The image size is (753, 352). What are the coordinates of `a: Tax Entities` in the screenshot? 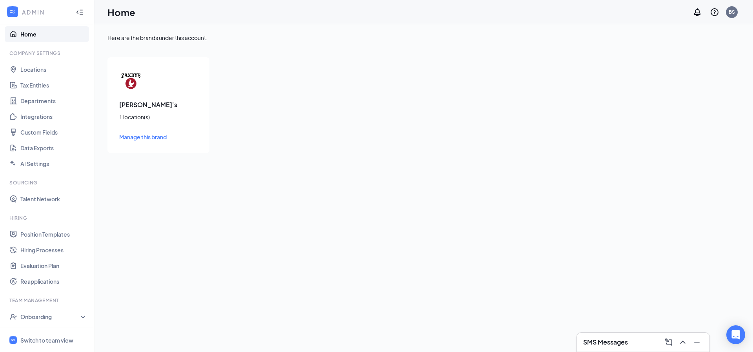 It's located at (54, 85).